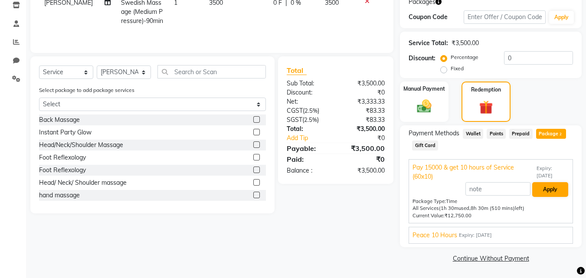 This screenshot has height=278, width=586. Describe the element at coordinates (505, 17) in the screenshot. I see `input: Enter Offer / Coupon Code` at that location.